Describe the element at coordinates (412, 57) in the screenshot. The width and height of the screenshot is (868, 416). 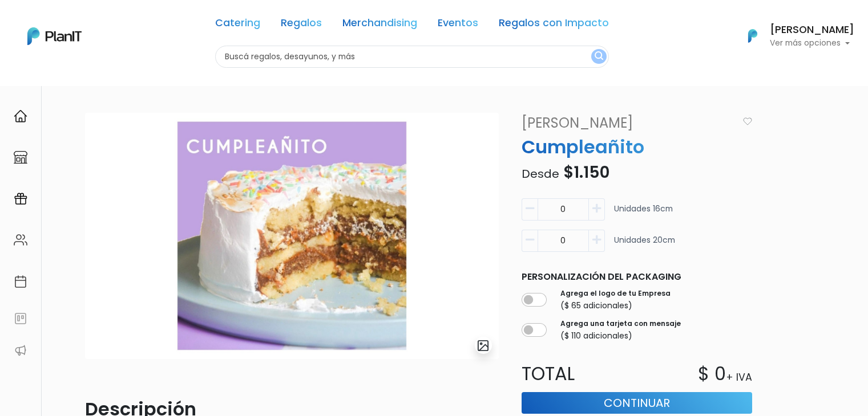
I see `input: Buscá regalos, desayunos, y más` at that location.